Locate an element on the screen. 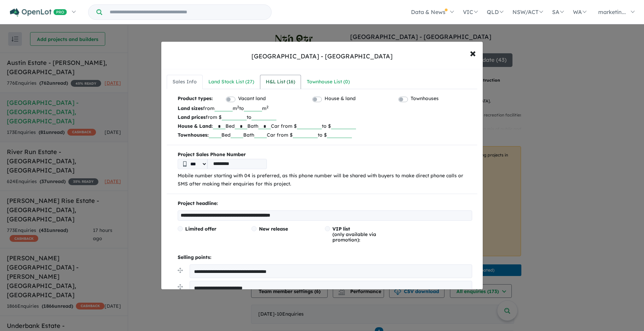 Image resolution: width=644 pixels, height=331 pixels. b: Land sizes is located at coordinates (190, 108).